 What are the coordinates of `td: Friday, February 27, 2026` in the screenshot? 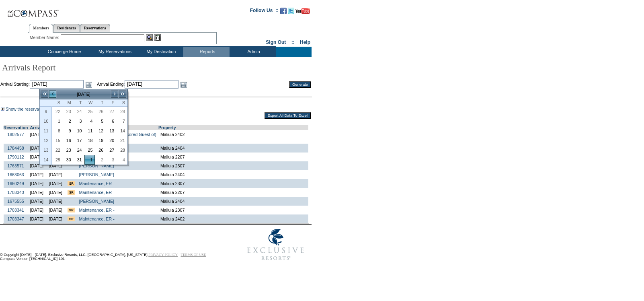 It's located at (111, 111).